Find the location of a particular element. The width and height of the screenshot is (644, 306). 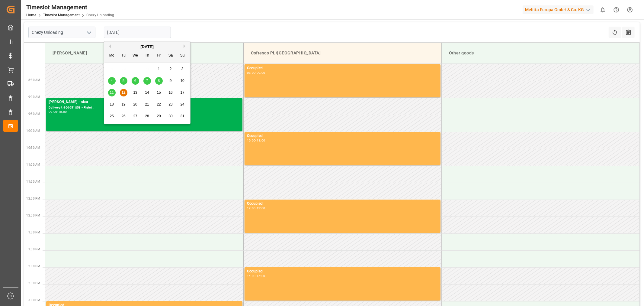

div: Tu is located at coordinates (124, 55).